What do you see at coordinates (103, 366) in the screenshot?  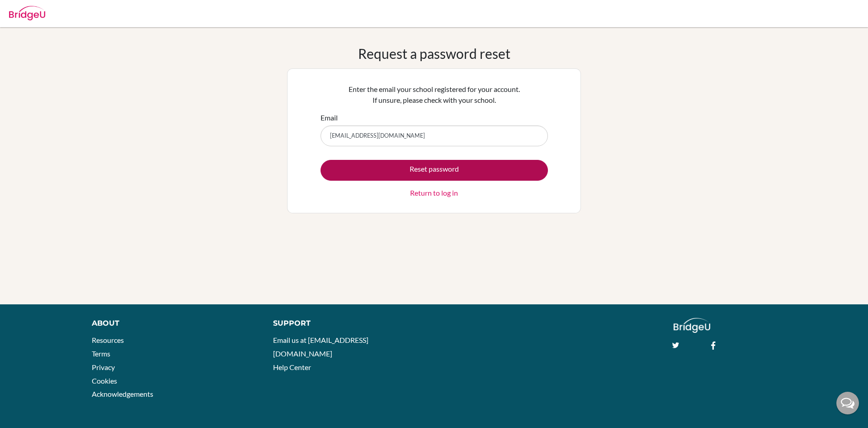 I see `a: Privacy` at bounding box center [103, 366].